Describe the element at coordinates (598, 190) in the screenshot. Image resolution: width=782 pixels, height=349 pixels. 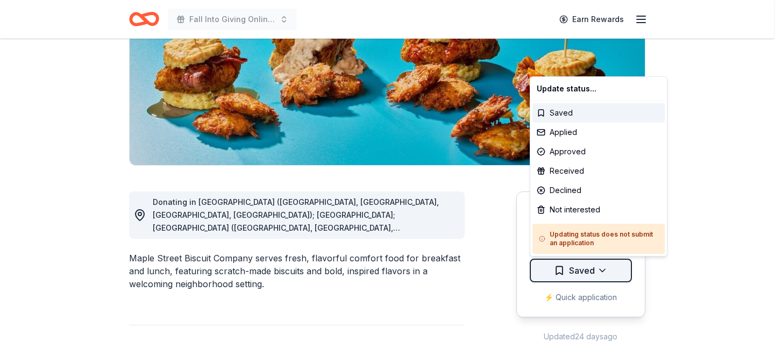
I see `div: Declined` at that location.